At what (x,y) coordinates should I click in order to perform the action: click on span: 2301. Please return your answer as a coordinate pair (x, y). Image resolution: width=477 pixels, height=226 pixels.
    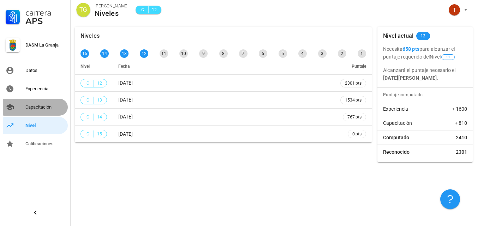
    Looking at the image, I should click on (461, 152).